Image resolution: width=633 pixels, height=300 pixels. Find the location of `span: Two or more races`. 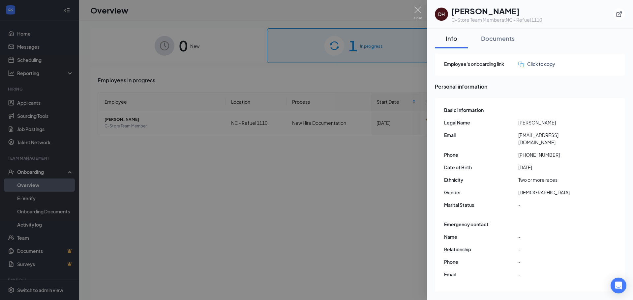

span: Two or more races is located at coordinates (555, 180).